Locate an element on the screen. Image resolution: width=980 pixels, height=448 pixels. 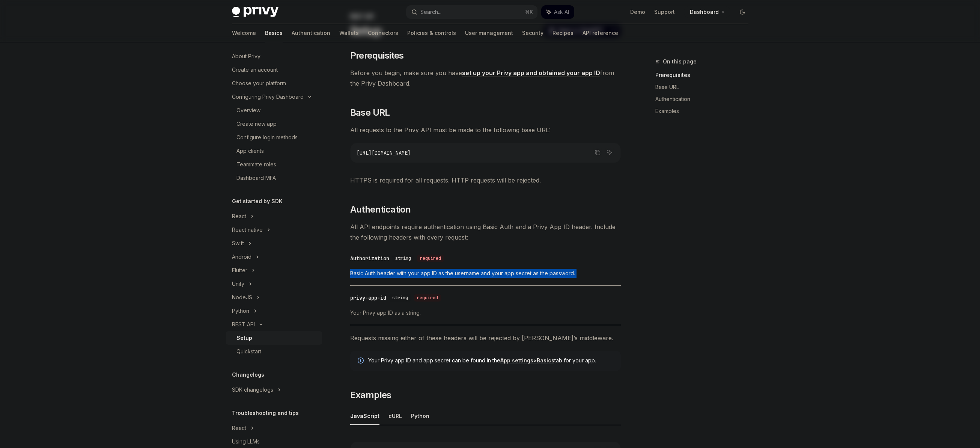
div: NodeJS is located at coordinates (242, 297).